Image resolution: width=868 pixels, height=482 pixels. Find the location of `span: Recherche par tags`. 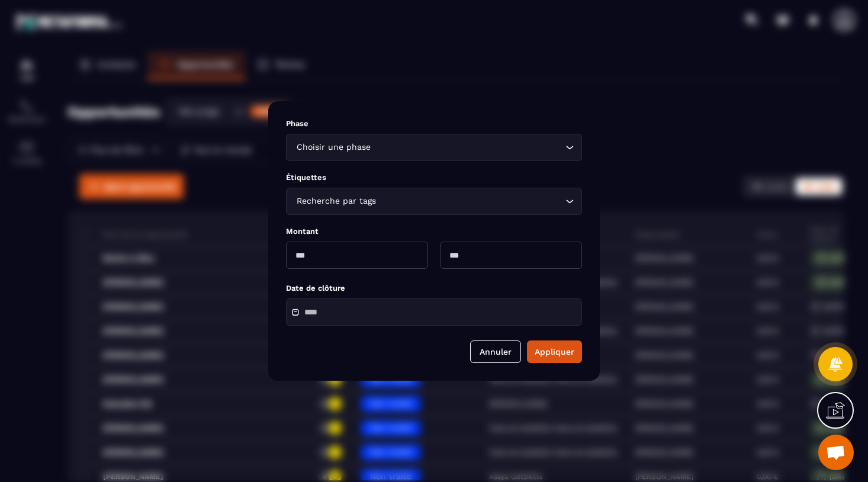

span: Recherche par tags is located at coordinates (336, 201).